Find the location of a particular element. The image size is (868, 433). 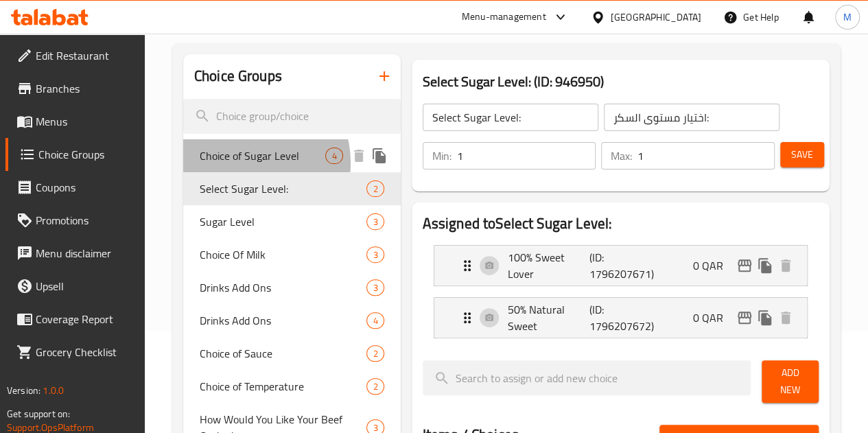

a: Branches is located at coordinates (74, 89).